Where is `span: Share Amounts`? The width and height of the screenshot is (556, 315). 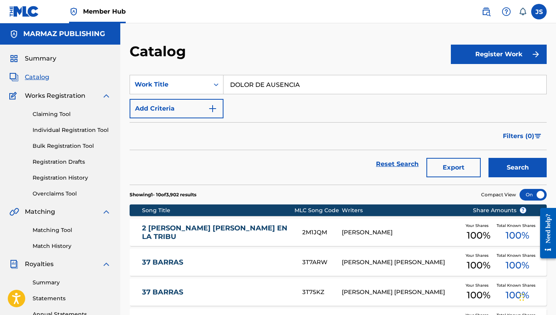 span: Share Amounts is located at coordinates (500, 210).